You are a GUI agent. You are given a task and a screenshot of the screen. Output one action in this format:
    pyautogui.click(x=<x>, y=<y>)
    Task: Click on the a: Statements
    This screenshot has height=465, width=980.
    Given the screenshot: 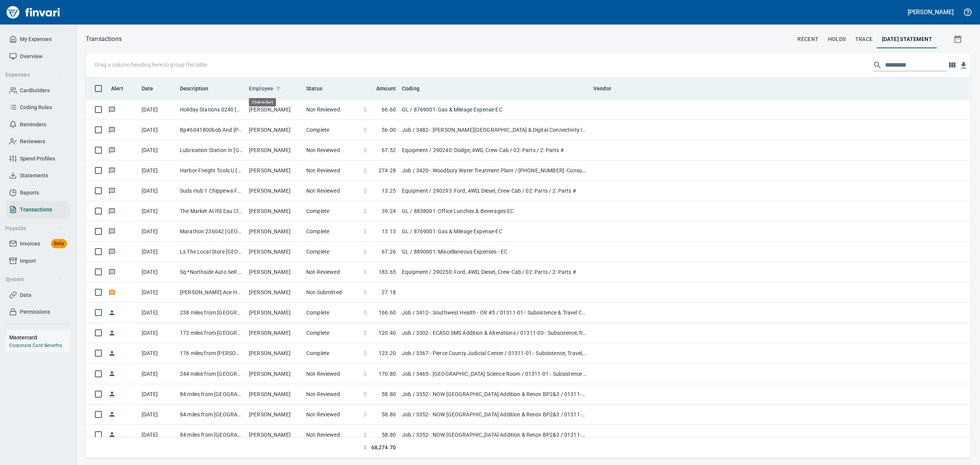 What is the action you would take?
    pyautogui.click(x=38, y=175)
    